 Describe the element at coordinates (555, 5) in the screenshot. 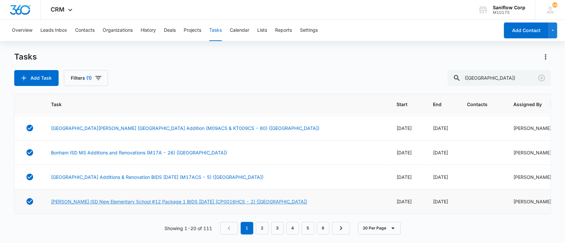

I see `div: notifications count` at that location.